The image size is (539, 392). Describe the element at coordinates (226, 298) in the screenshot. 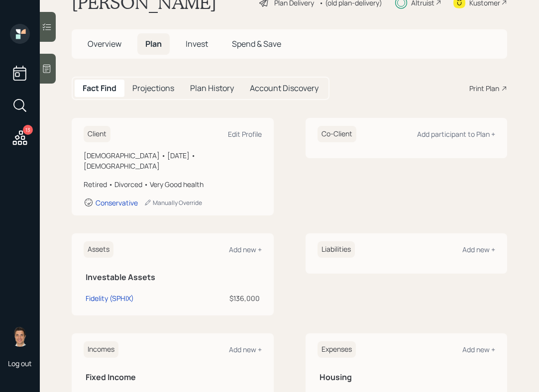

I see `div: $136,000` at that location.